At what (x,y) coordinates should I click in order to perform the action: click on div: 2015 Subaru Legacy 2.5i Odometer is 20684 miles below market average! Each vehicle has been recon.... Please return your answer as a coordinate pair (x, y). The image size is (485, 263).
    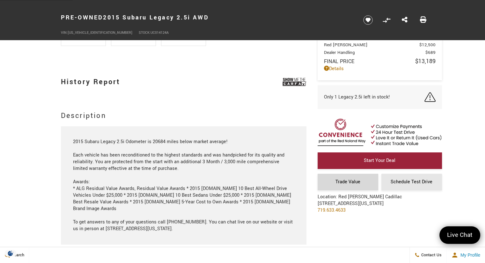
    Looking at the image, I should click on (183, 185).